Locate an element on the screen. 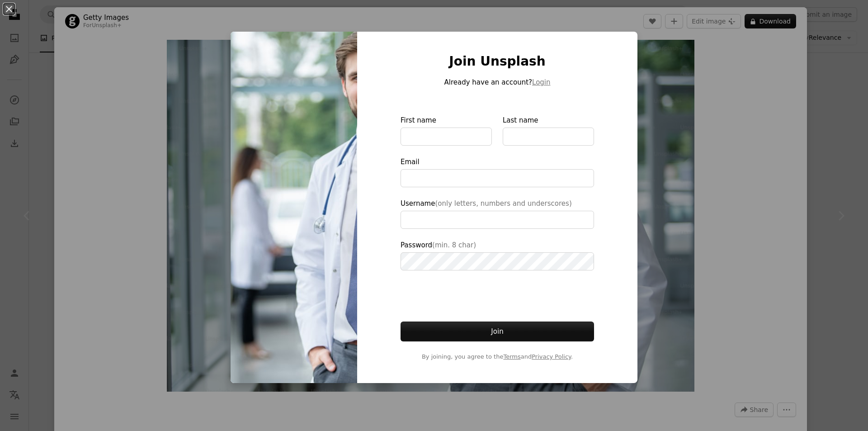 The height and width of the screenshot is (431, 868). img: premium_photo-1661493878624-6da2ec67e9a3 is located at coordinates (294, 207).